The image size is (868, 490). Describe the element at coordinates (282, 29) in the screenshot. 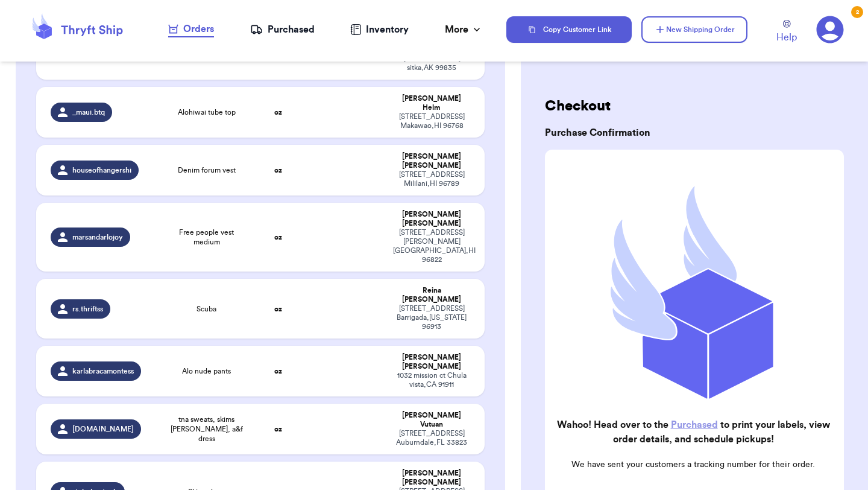

I see `div: Purchased` at that location.